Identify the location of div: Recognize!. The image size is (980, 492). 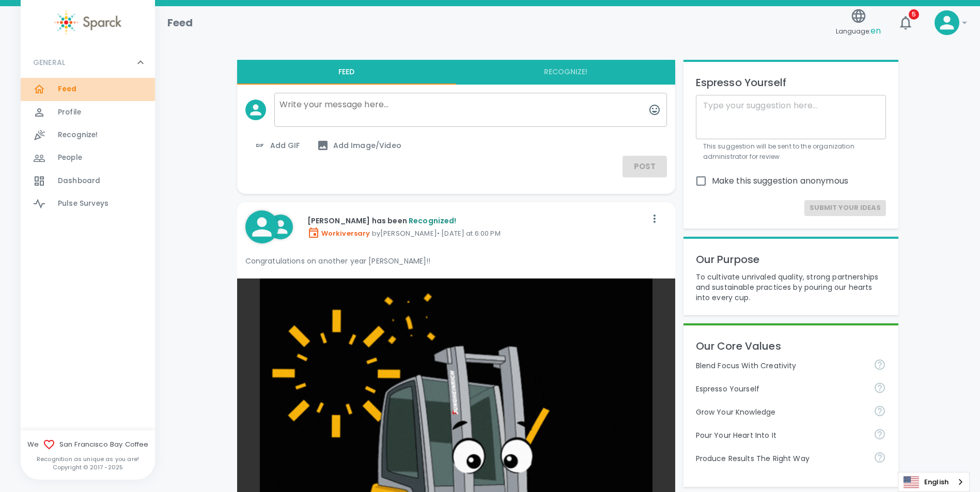
(88, 135).